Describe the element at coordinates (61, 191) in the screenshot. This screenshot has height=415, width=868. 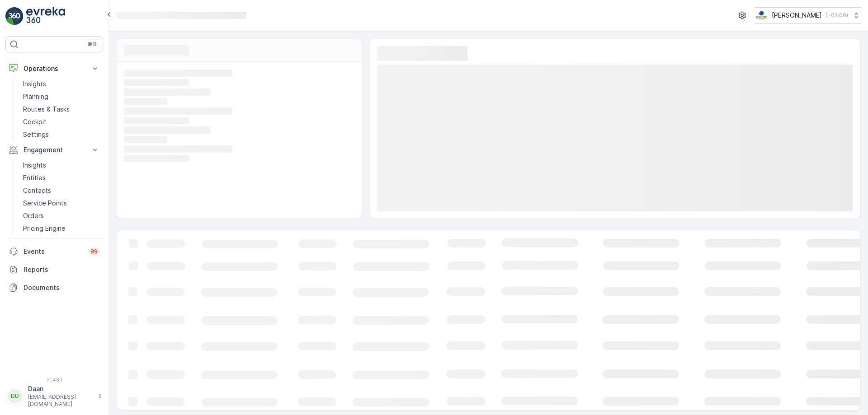
I see `a: Contacts` at that location.